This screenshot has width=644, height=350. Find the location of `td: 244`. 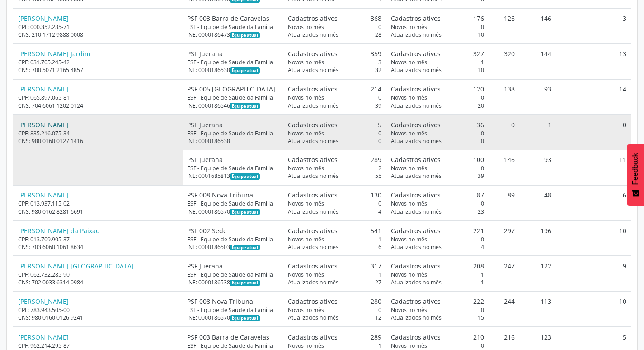

td: 244 is located at coordinates (505, 309).